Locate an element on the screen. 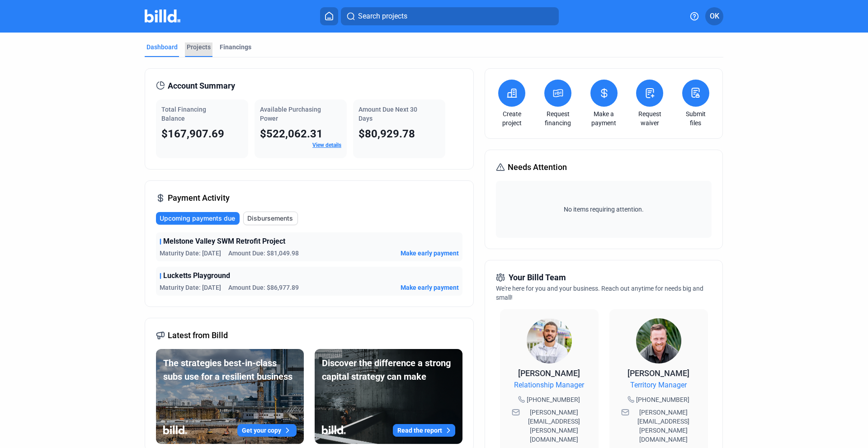 The image size is (868, 448). span: Needs Attention is located at coordinates (537, 167).